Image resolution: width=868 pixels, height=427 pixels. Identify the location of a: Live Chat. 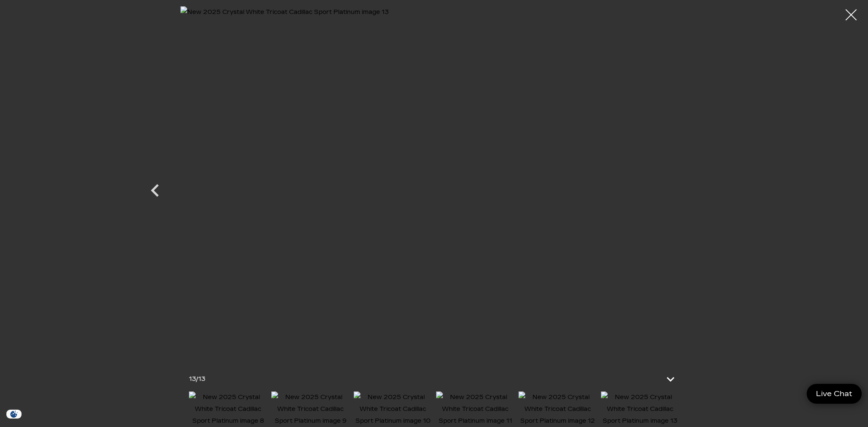
(834, 394).